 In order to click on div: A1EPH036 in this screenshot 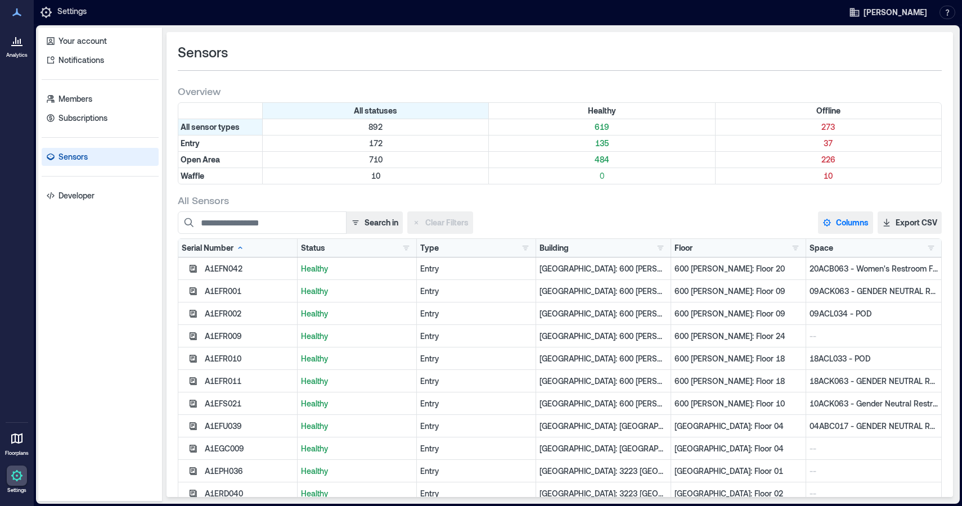, I will do `click(249, 471)`.